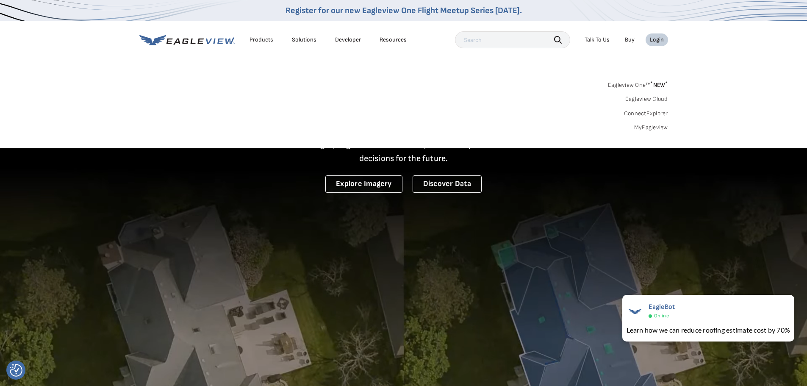 The width and height of the screenshot is (807, 386). I want to click on div: Talk To Us, so click(597, 40).